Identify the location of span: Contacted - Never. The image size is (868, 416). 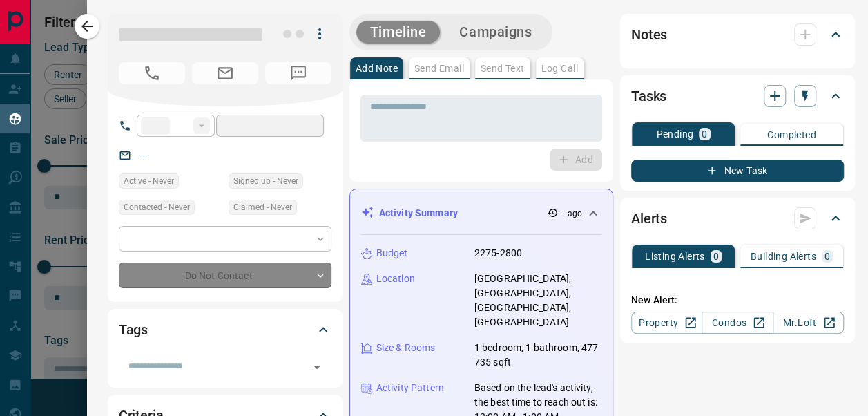
(157, 207).